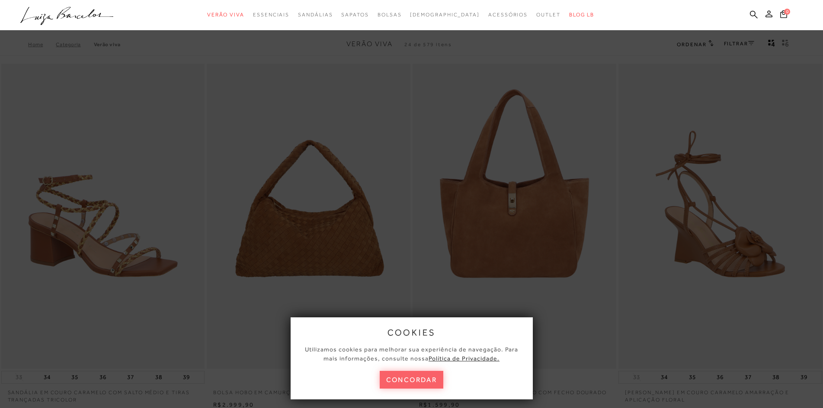 This screenshot has width=823, height=408. I want to click on button: concordar, so click(412, 380).